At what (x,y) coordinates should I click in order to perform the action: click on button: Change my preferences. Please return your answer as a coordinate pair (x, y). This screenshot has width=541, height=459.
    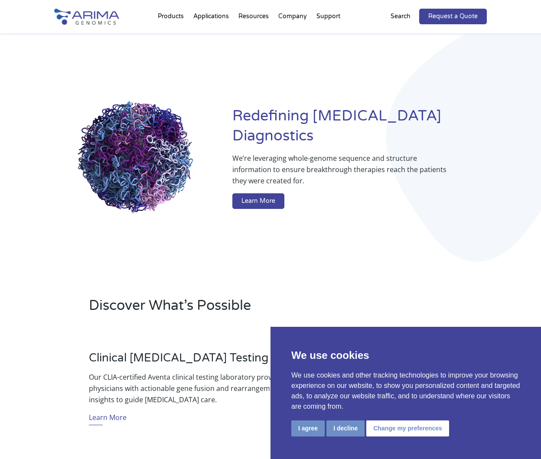
    Looking at the image, I should click on (407, 428).